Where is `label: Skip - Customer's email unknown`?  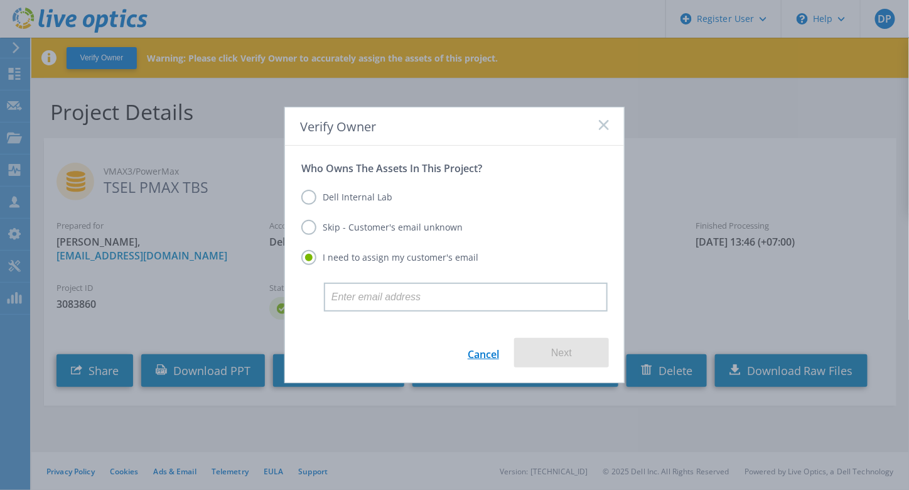 label: Skip - Customer's email unknown is located at coordinates (382, 227).